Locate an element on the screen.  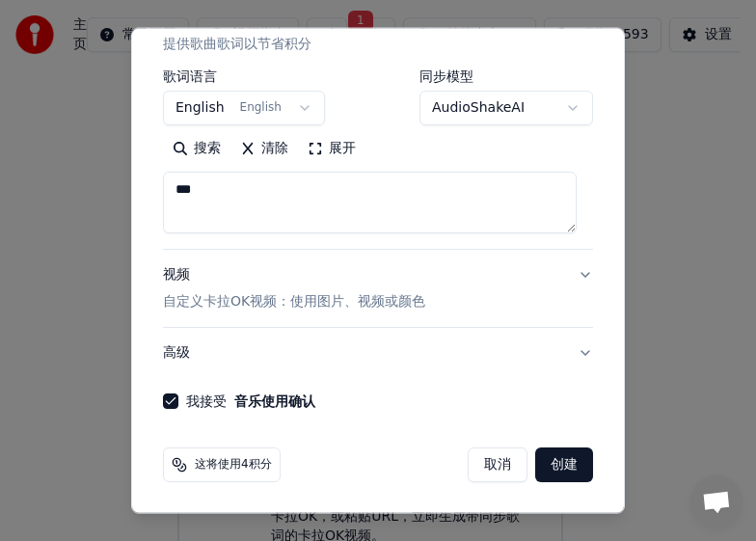
button: 搜索 is located at coordinates (197, 148).